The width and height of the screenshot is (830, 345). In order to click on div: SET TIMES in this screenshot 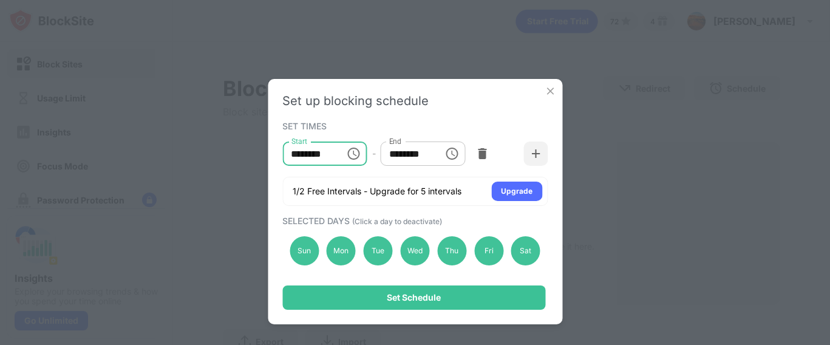, I will do `click(414, 126)`.